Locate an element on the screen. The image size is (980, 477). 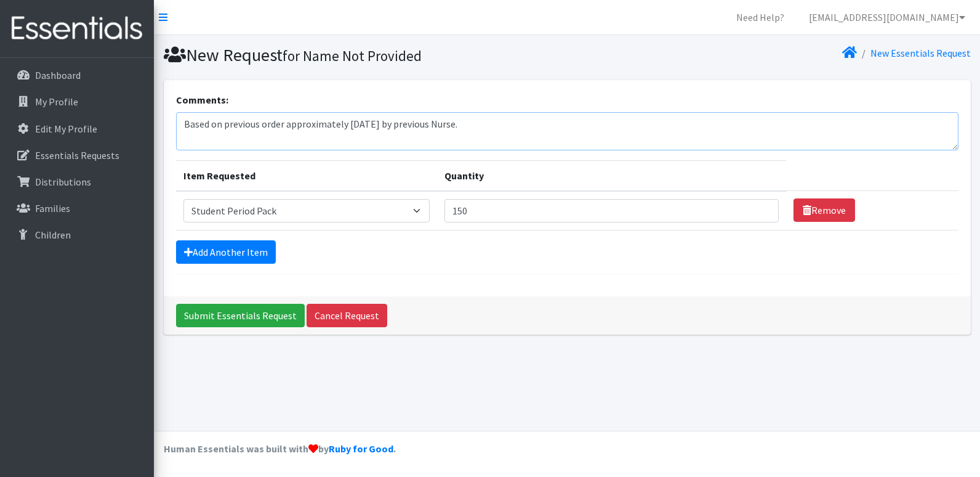
label: Comments: is located at coordinates (202, 99).